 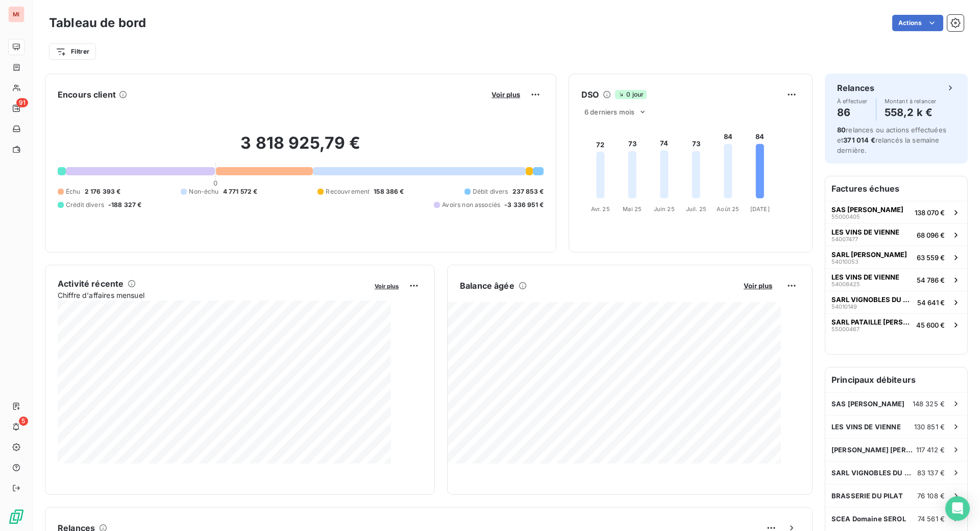 What do you see at coordinates (930, 450) in the screenshot?
I see `span: 117 412 €` at bounding box center [930, 450].